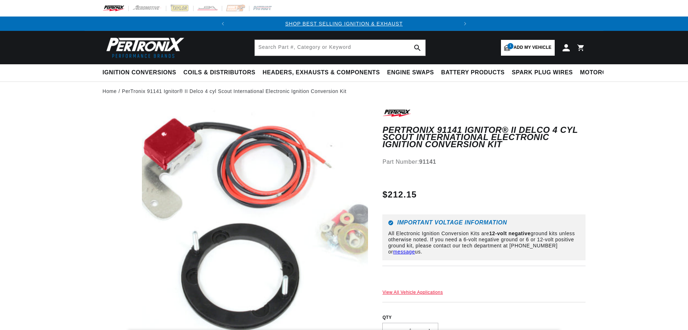 This screenshot has height=330, width=688. I want to click on input: Search Part #, Category or Keyword, so click(340, 48).